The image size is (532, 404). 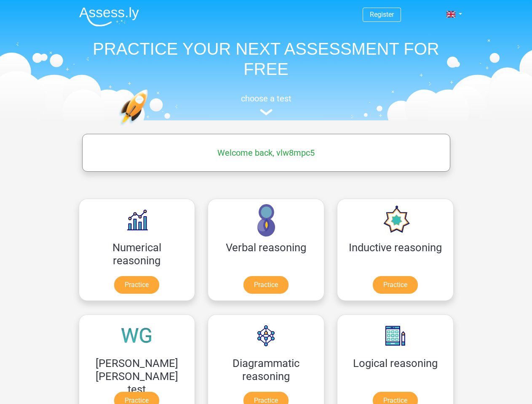 I want to click on h5: Welcome back, vlw8mpc5, so click(x=266, y=153).